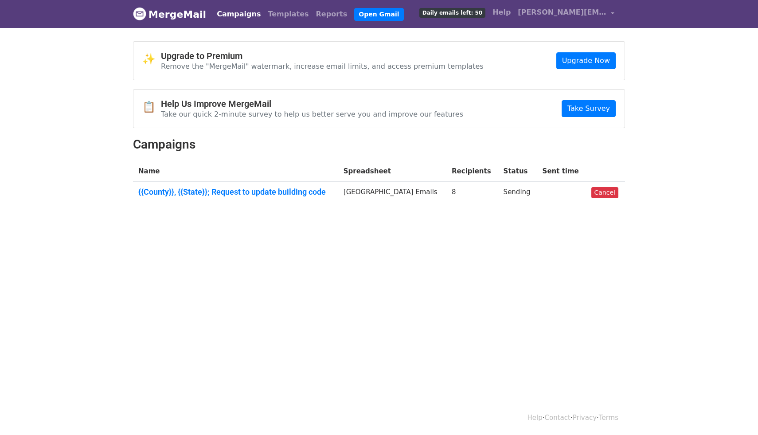  Describe the element at coordinates (378, 14) in the screenshot. I see `a: Open Gmail` at that location.